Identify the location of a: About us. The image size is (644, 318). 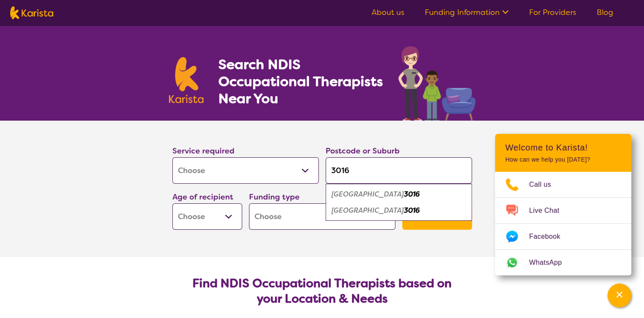
(388, 12).